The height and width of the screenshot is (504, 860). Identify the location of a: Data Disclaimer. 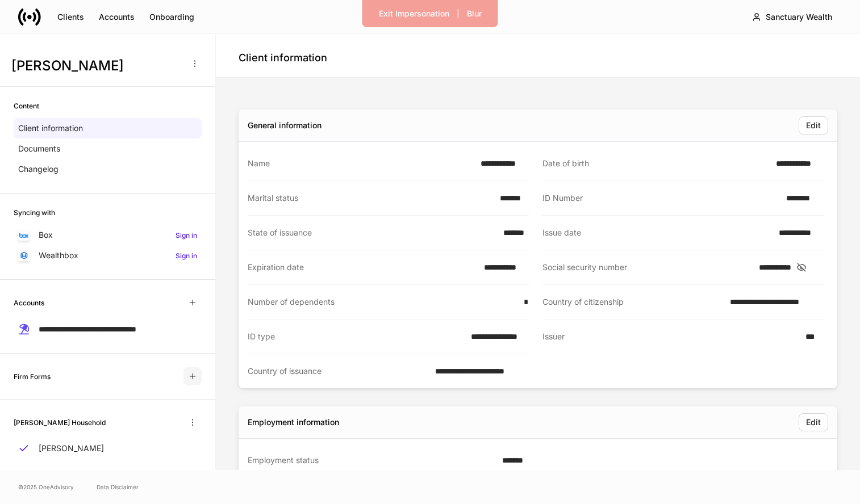
(118, 487).